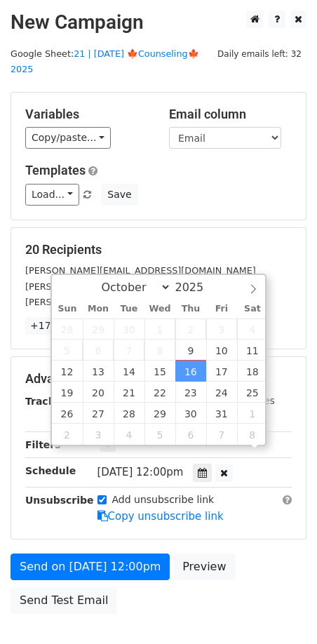 The height and width of the screenshot is (644, 317). Describe the element at coordinates (129, 371) in the screenshot. I see `span: October 14, 2025` at that location.